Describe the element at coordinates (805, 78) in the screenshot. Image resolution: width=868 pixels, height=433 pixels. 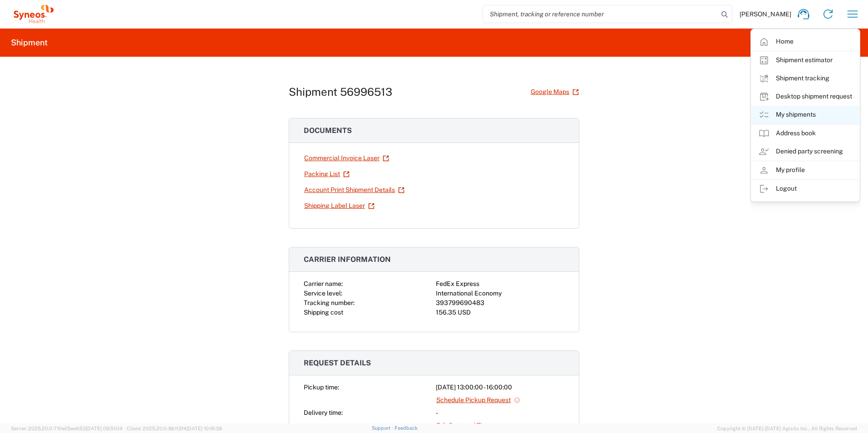
I see `a: Shipment tracking` at that location.